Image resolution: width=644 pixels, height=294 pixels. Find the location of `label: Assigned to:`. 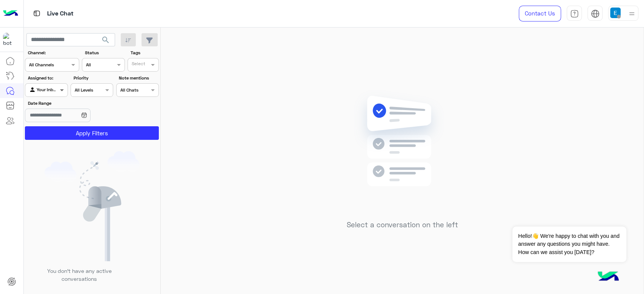

label: Assigned to: is located at coordinates (48, 78).